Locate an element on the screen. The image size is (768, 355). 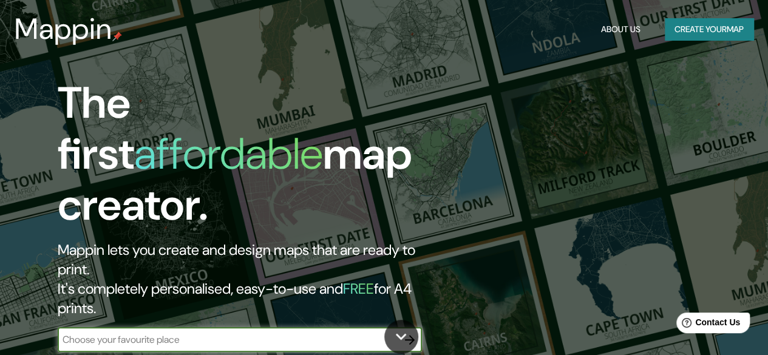
span: Contact Us is located at coordinates (58, 15).